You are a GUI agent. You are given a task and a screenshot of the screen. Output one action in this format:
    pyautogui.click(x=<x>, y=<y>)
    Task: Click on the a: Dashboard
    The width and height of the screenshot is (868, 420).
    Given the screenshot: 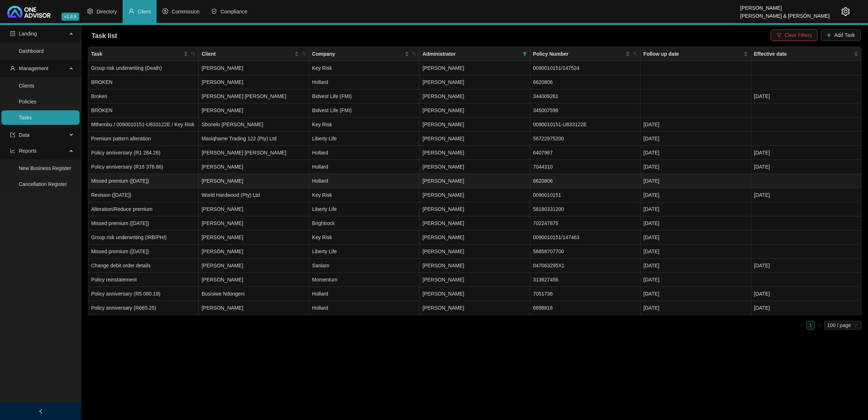 What is the action you would take?
    pyautogui.click(x=31, y=51)
    